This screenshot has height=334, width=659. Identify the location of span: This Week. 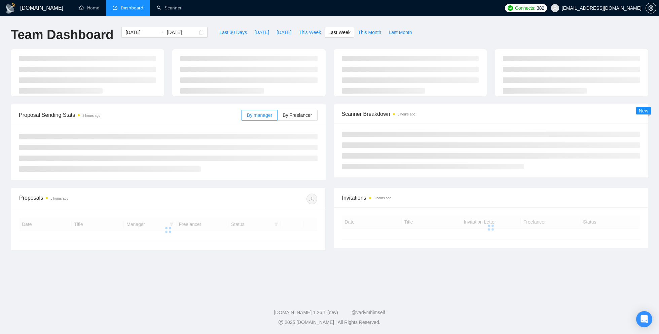
(310, 32).